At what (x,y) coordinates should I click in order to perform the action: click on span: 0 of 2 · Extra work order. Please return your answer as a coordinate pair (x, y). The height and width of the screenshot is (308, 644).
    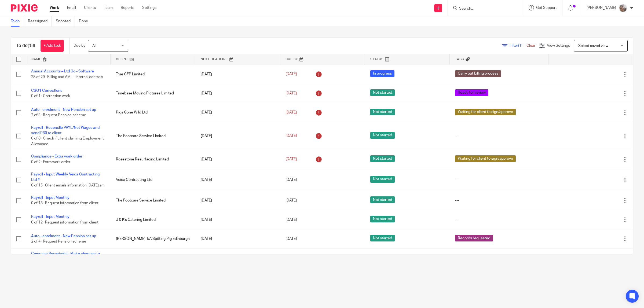
    Looking at the image, I should click on (51, 162).